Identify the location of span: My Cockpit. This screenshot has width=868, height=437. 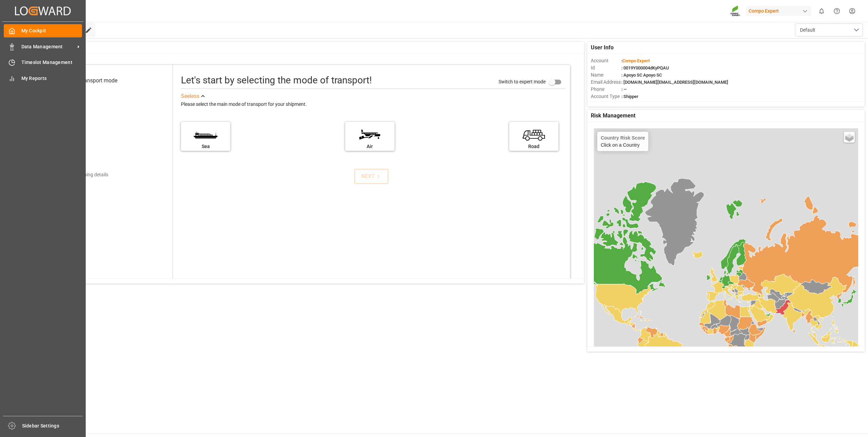
(52, 31).